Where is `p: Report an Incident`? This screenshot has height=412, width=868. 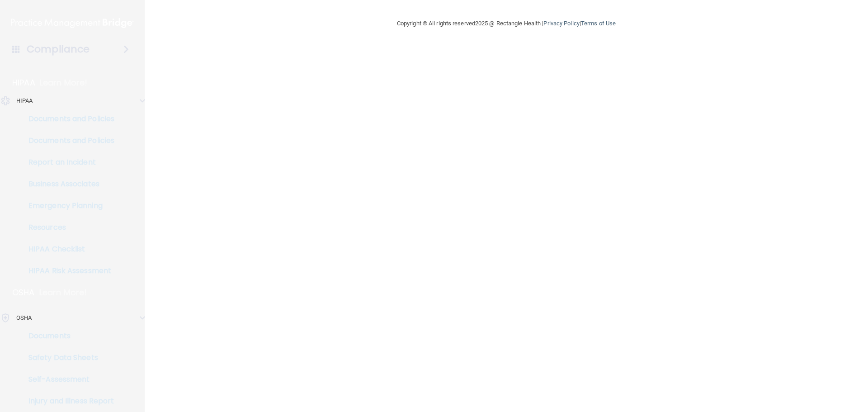 p: Report an Incident is located at coordinates (67, 162).